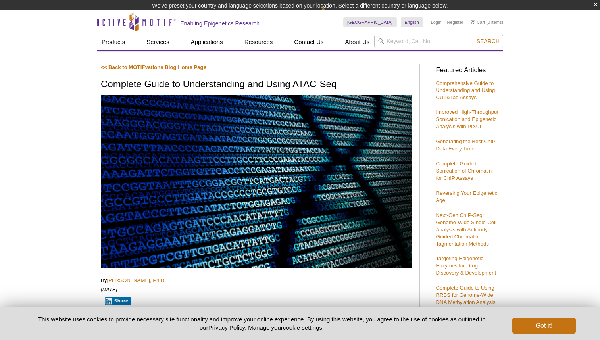  Describe the element at coordinates (487, 22) in the screenshot. I see `li: (0 items)` at that location.